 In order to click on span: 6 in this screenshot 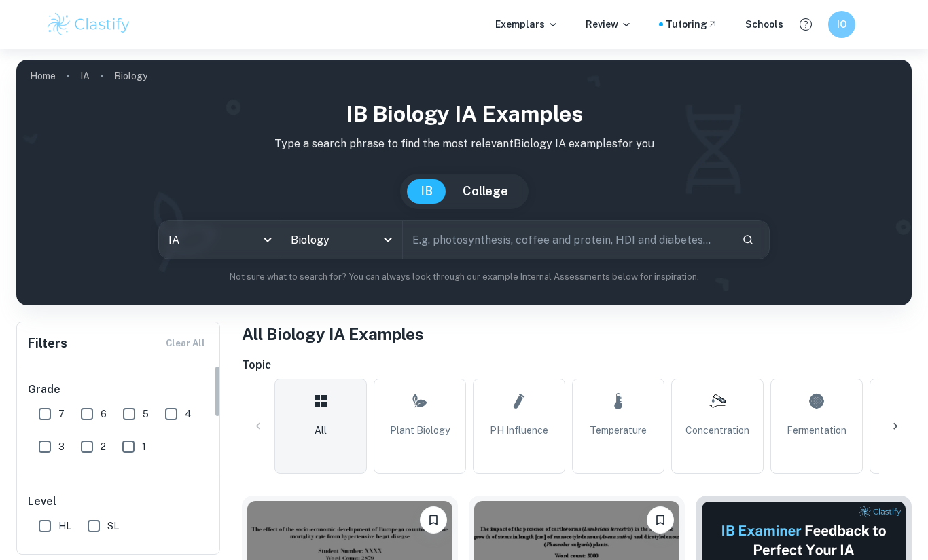, I will do `click(103, 414)`.